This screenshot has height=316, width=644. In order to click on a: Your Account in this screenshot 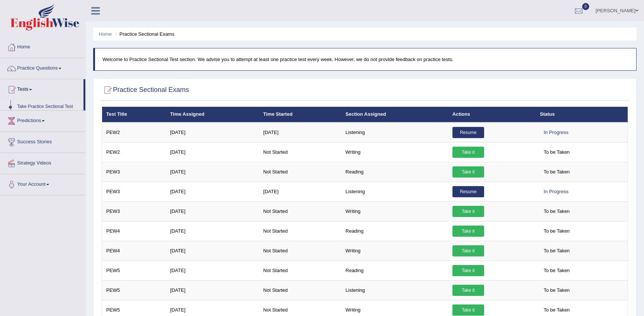, I will do `click(43, 184)`.